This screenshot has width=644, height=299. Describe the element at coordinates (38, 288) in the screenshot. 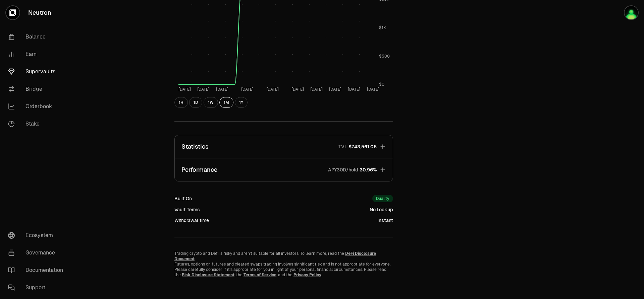

I see `a: Support` at that location.